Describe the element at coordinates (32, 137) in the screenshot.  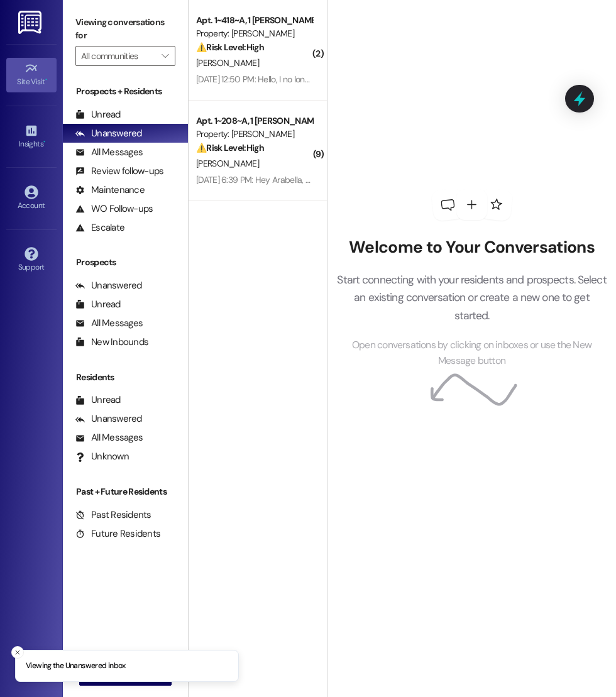
I see `a: Insights •` at that location.